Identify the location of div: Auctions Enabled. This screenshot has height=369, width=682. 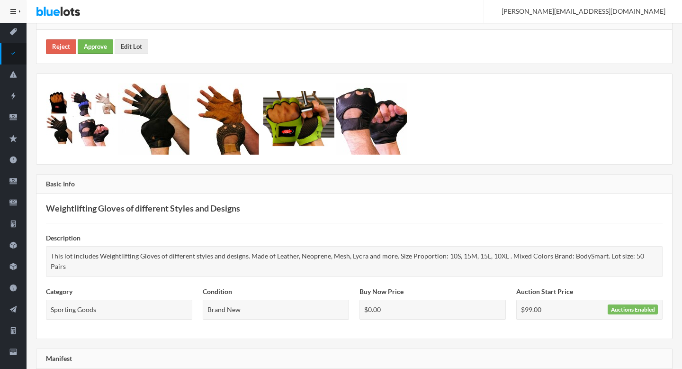
(633, 309).